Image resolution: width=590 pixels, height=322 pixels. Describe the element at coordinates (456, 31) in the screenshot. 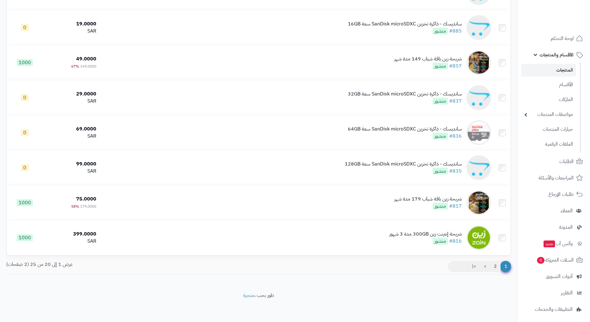

I see `a: #885` at that location.